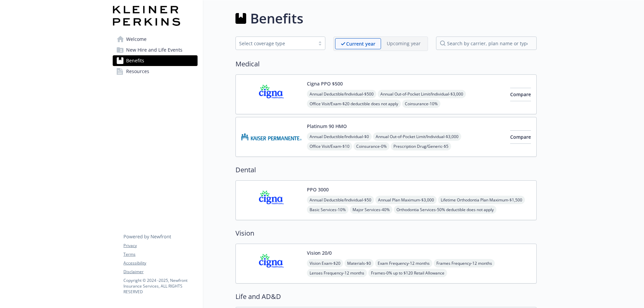 This screenshot has height=308, width=644. What do you see at coordinates (155, 39) in the screenshot?
I see `a: Welcome` at bounding box center [155, 39].